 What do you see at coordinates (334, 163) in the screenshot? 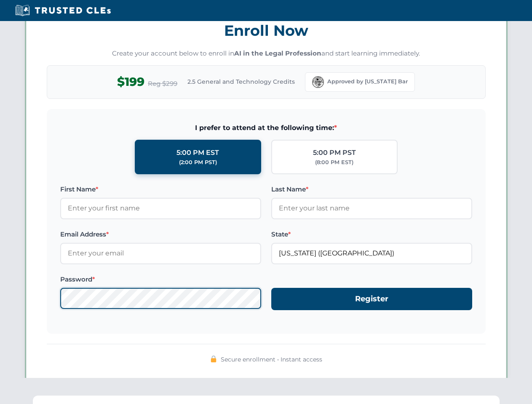
I see `div: (8:00 PM EST)` at bounding box center [334, 163].